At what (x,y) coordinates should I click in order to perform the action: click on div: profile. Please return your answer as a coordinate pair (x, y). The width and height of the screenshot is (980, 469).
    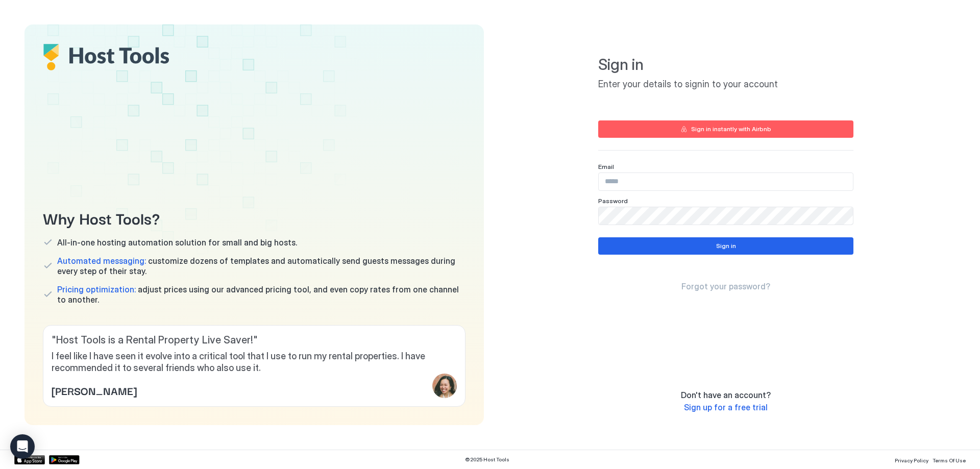
    Looking at the image, I should click on (445, 386).